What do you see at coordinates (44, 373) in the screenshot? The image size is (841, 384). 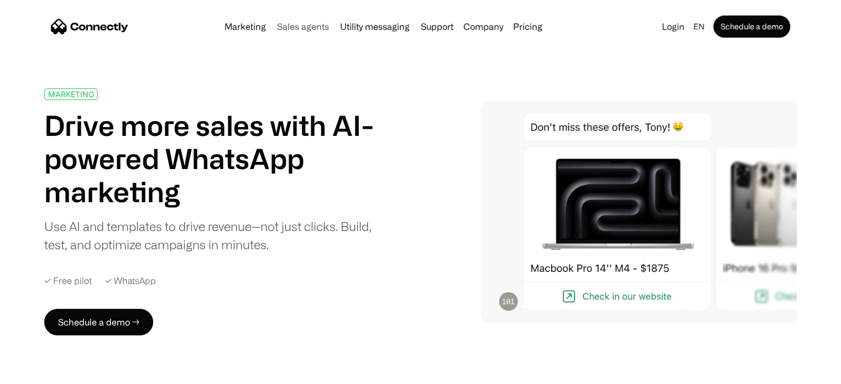 I see `ul: Language list` at bounding box center [44, 373].